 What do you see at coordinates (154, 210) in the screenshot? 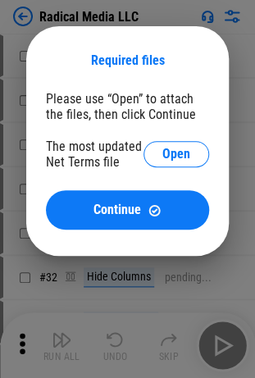
I see `img: Continue` at bounding box center [154, 210].